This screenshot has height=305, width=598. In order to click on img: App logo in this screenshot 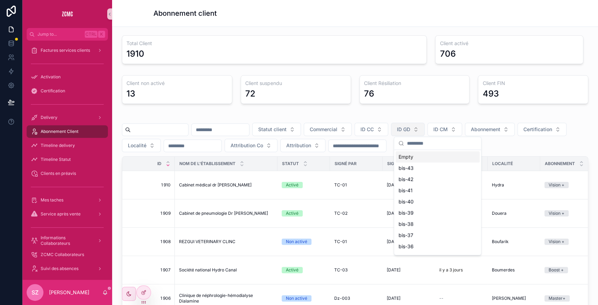, I will do `click(67, 14)`.